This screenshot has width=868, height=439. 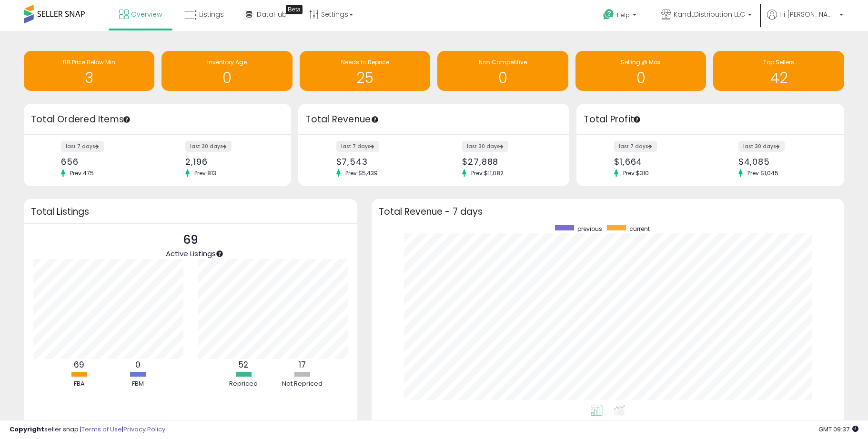 What do you see at coordinates (434, 120) in the screenshot?
I see `h3: Total Revenue` at bounding box center [434, 120].